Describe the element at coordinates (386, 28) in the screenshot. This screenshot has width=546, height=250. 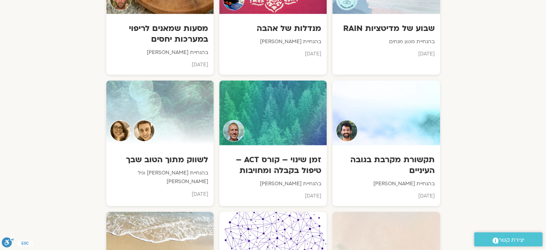
I see `h3: שבוע של מדיטציות RAIN` at that location.